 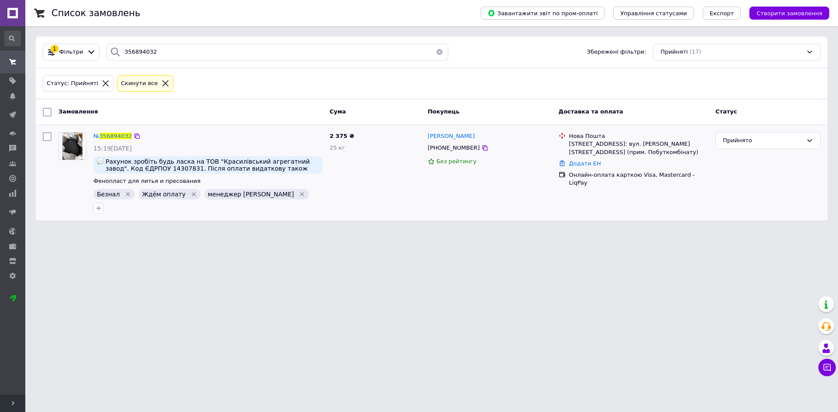 I want to click on span: Безнал, so click(x=108, y=194).